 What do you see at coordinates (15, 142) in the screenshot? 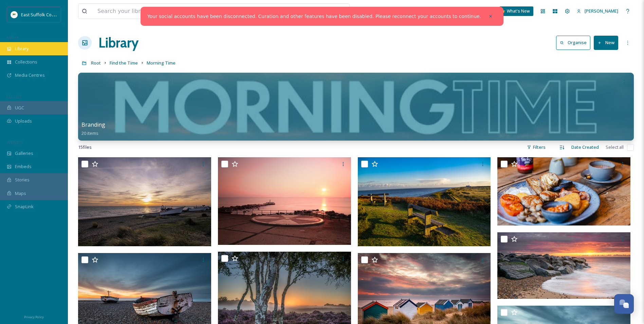
I see `span: WIDGETS` at bounding box center [15, 142].